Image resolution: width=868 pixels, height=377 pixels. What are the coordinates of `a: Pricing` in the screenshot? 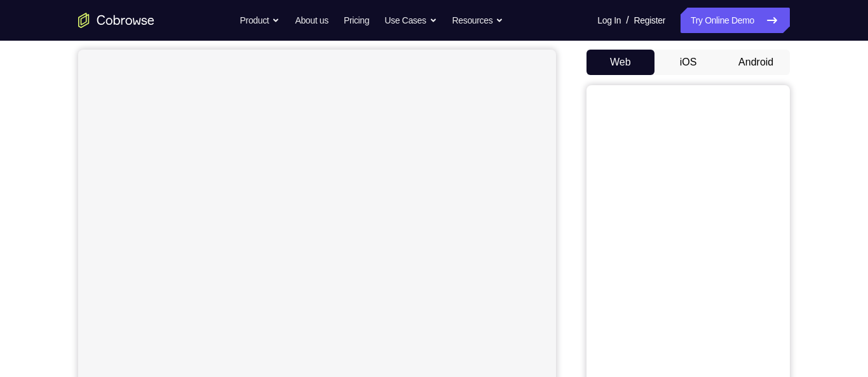 It's located at (356, 20).